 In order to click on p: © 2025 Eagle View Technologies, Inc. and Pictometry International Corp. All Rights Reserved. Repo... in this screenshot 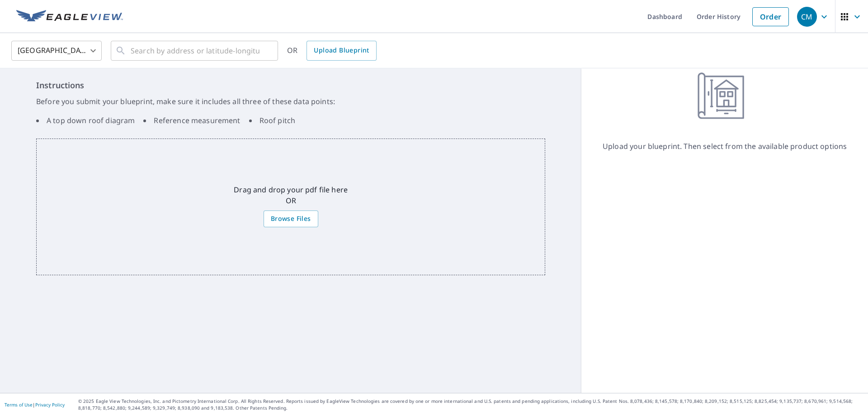, I will do `click(471, 404)`.